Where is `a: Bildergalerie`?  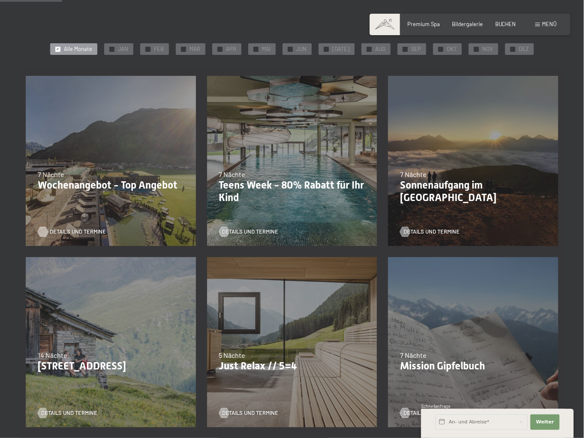 a: Bildergalerie is located at coordinates (467, 24).